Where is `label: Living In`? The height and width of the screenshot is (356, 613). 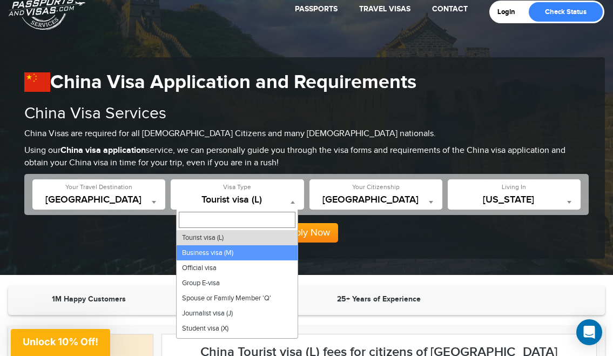 label: Living In is located at coordinates (513, 187).